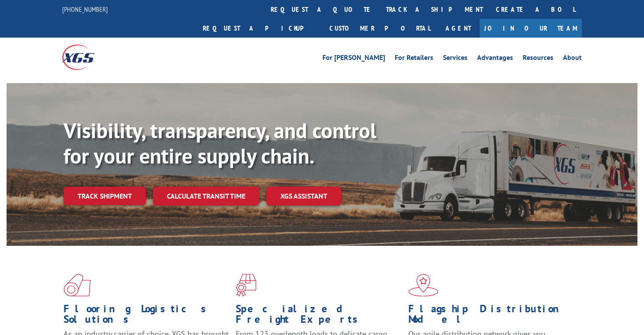  Describe the element at coordinates (495, 59) in the screenshot. I see `a: Advantages` at that location.